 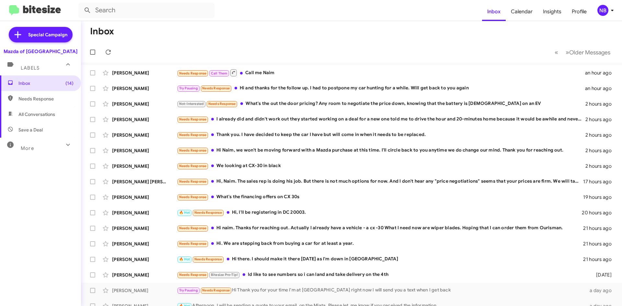 What do you see at coordinates (380, 244) in the screenshot?
I see `div: Hi. We are stepping back from buying a car for at least a year.` at bounding box center [380, 244].